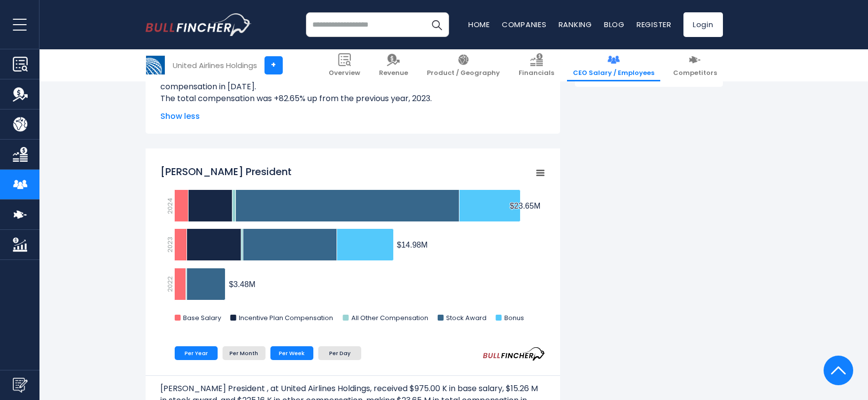 The height and width of the screenshot is (400, 868). What do you see at coordinates (198, 25) in the screenshot?
I see `a: Go to homepage` at bounding box center [198, 25].